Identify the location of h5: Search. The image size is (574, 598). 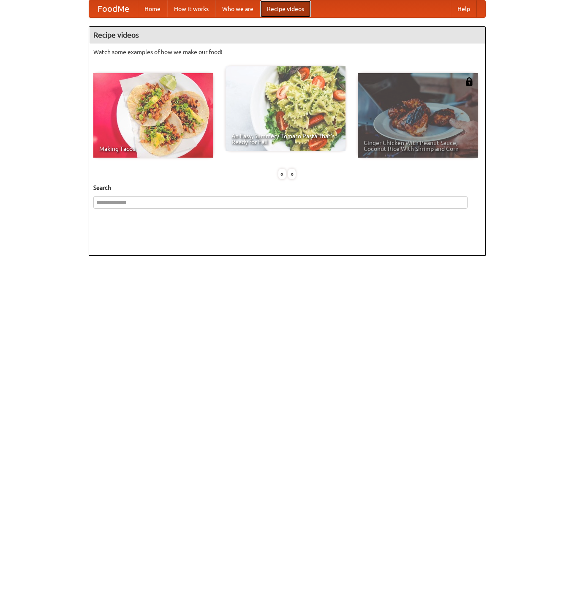
(287, 188).